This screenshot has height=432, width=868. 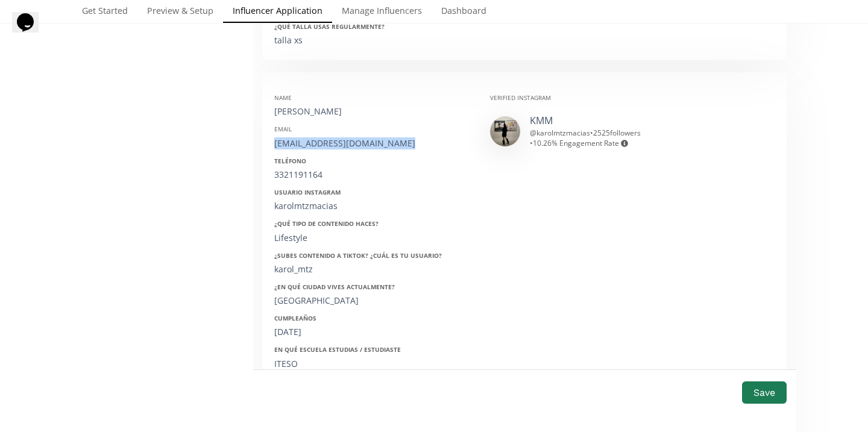 What do you see at coordinates (373, 238) in the screenshot?
I see `div: Lifestyle` at bounding box center [373, 238].